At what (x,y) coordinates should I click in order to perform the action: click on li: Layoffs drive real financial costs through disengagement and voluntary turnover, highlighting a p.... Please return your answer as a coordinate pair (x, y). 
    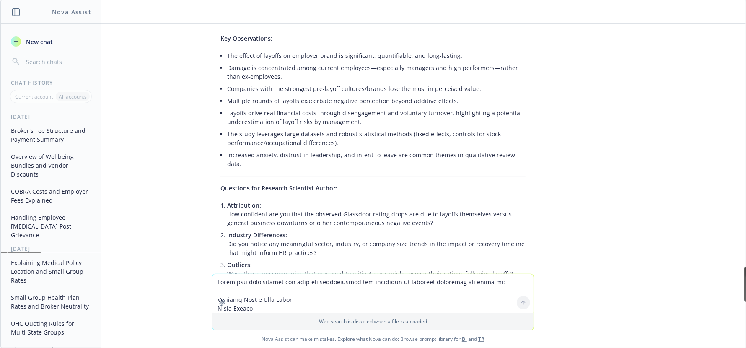
    Looking at the image, I should click on (376, 117).